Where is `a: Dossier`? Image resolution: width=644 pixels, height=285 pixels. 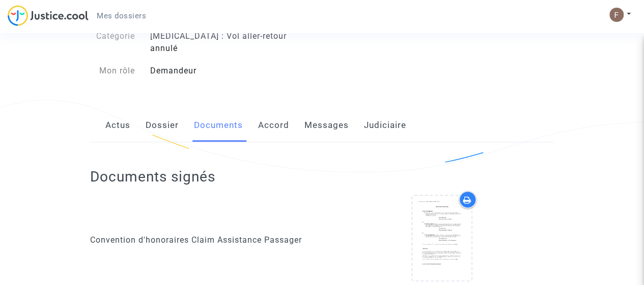
a: Dossier is located at coordinates (162, 125).